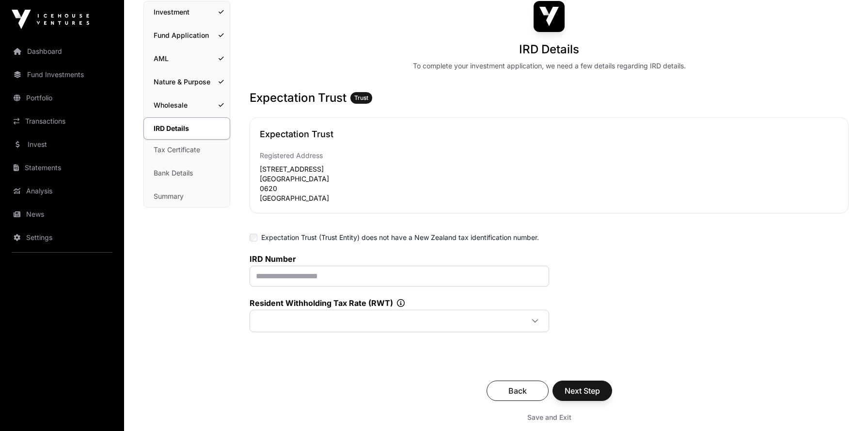 The width and height of the screenshot is (868, 431). I want to click on span: Registered Address, so click(291, 155).